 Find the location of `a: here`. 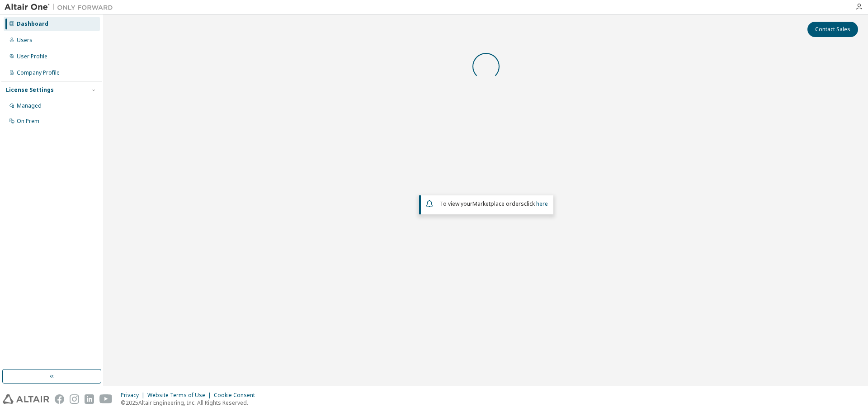

a: here is located at coordinates (542, 203).